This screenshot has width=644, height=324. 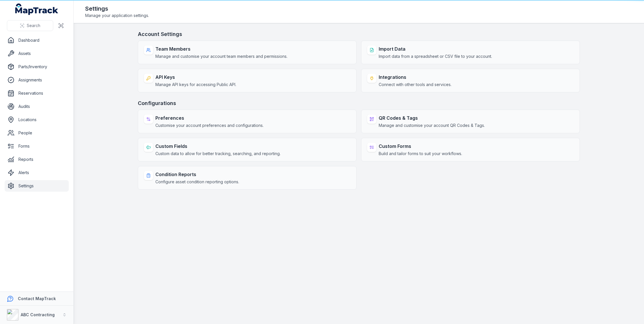 I want to click on strong: Team Members, so click(x=221, y=49).